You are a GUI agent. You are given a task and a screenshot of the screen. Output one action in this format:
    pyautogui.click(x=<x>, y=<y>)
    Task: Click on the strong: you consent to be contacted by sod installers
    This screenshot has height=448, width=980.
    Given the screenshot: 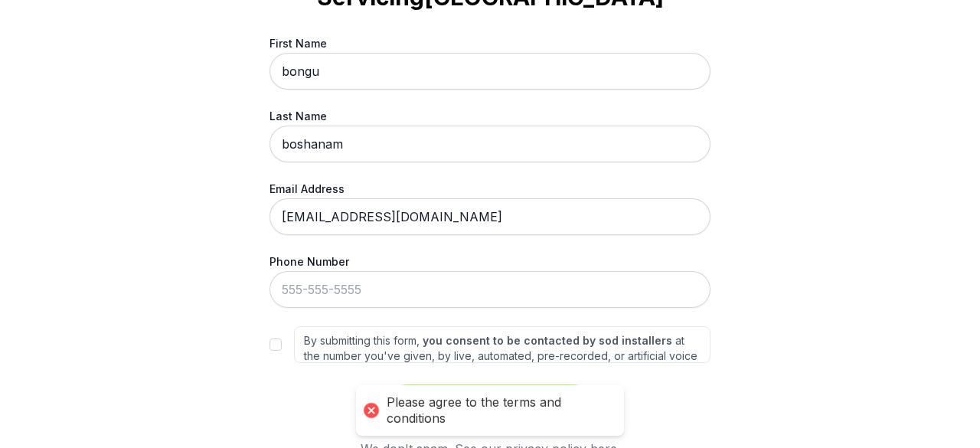 What is the action you would take?
    pyautogui.click(x=547, y=340)
    